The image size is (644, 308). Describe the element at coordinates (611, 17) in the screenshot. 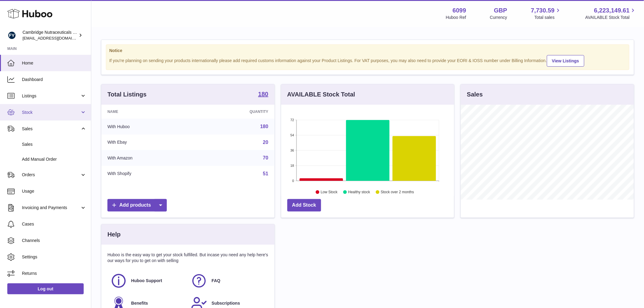

I see `span: AVAILABLE Stock Total` at that location.